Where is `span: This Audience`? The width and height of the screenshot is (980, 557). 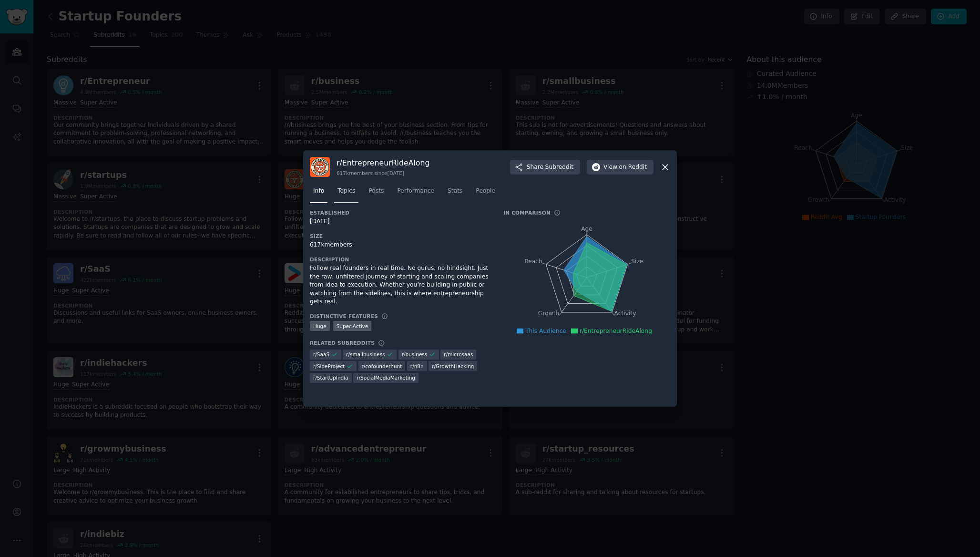 span: This Audience is located at coordinates (546, 331).